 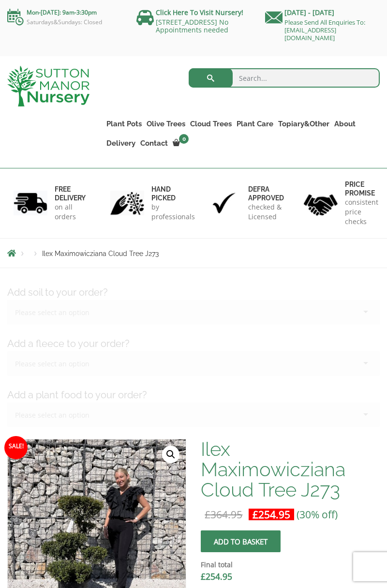 What do you see at coordinates (100, 254) in the screenshot?
I see `span: Ilex Maximowicziana Cloud Tree J273` at bounding box center [100, 254].